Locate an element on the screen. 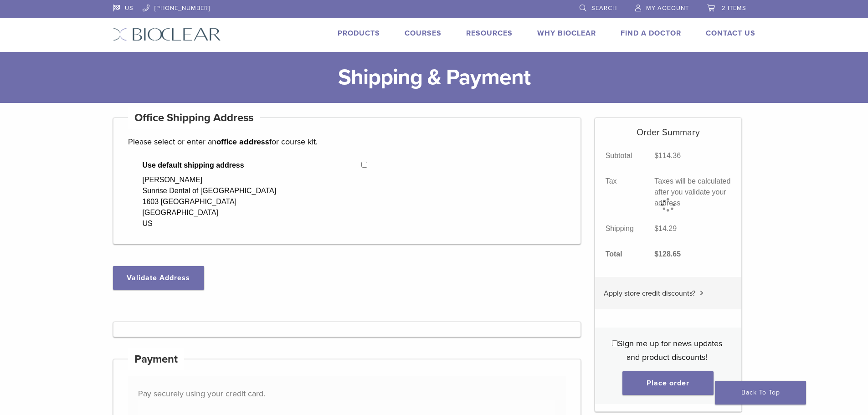  input: Sign me up for news updates and product discounts! is located at coordinates (615, 343).